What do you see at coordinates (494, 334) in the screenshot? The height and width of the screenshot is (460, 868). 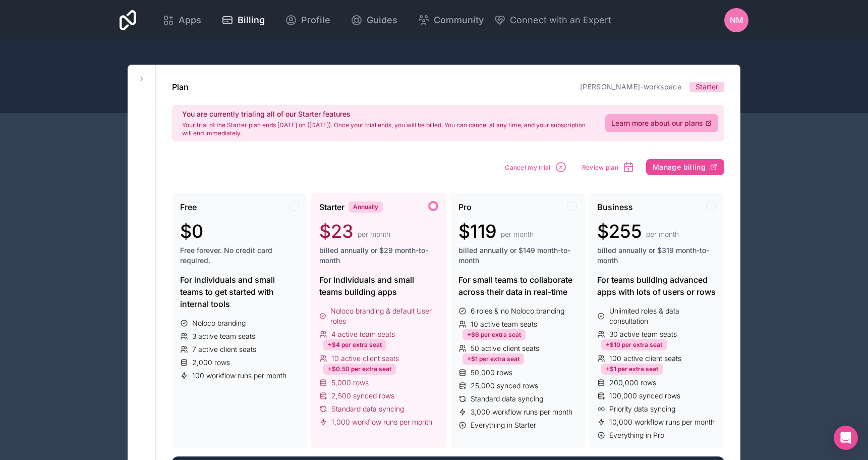 I see `div: +$6 per extra seat` at bounding box center [494, 334].